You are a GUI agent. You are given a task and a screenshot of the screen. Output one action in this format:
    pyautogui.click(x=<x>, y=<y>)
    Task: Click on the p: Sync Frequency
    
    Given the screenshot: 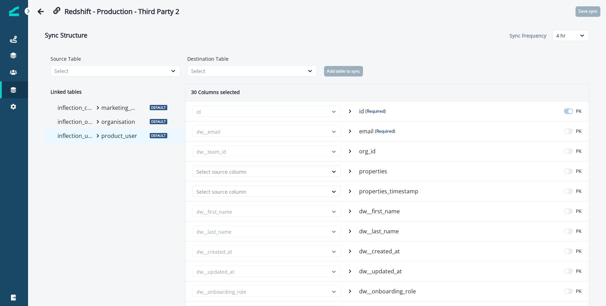 What is the action you would take?
    pyautogui.click(x=529, y=35)
    